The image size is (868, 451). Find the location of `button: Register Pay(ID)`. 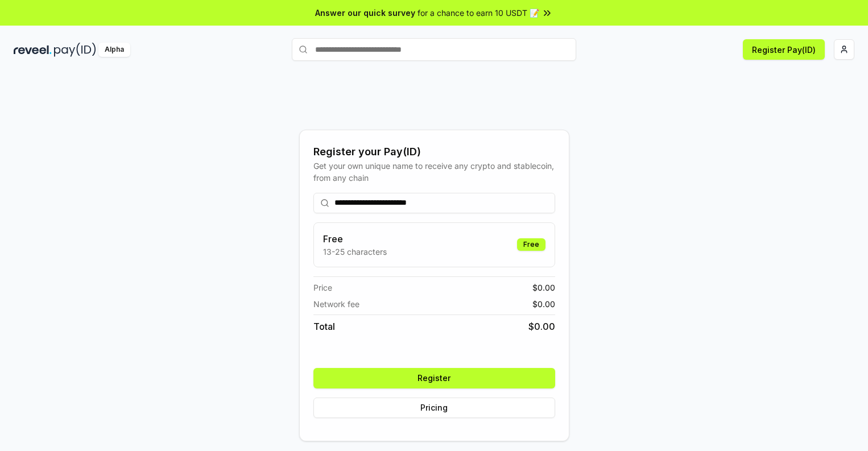

button: Register Pay(ID) is located at coordinates (784, 49).